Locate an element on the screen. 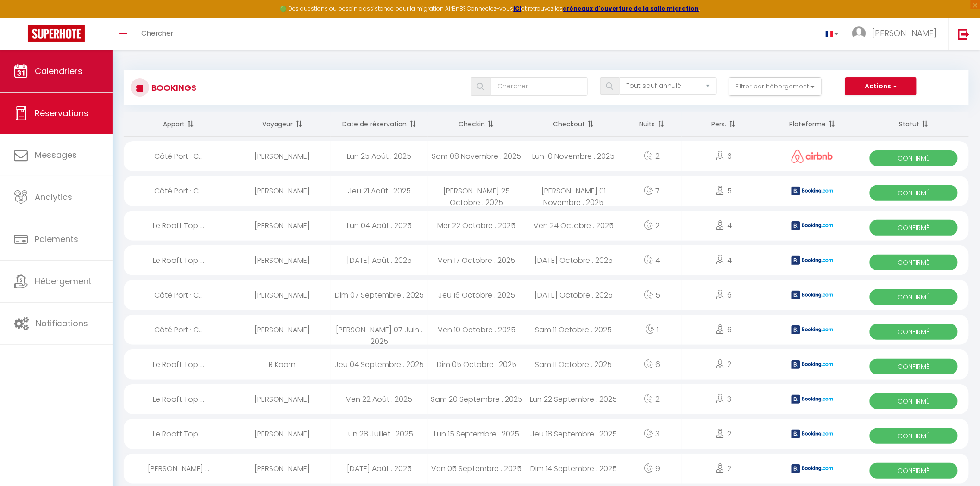  img: Super Booking is located at coordinates (56, 33).